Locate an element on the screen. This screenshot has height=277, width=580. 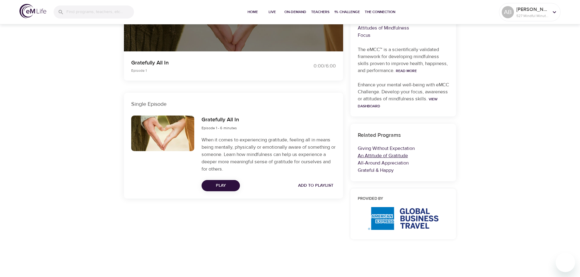
span: Home is located at coordinates (253, 12).